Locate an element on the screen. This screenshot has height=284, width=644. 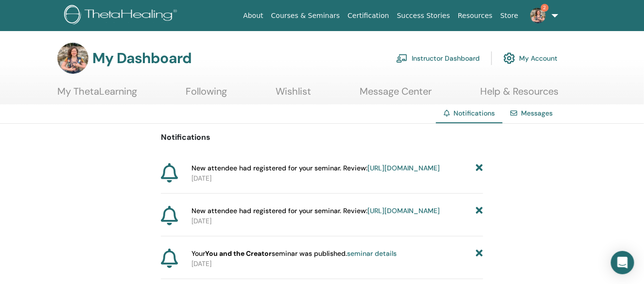
a: Help & Resources is located at coordinates (519, 94).